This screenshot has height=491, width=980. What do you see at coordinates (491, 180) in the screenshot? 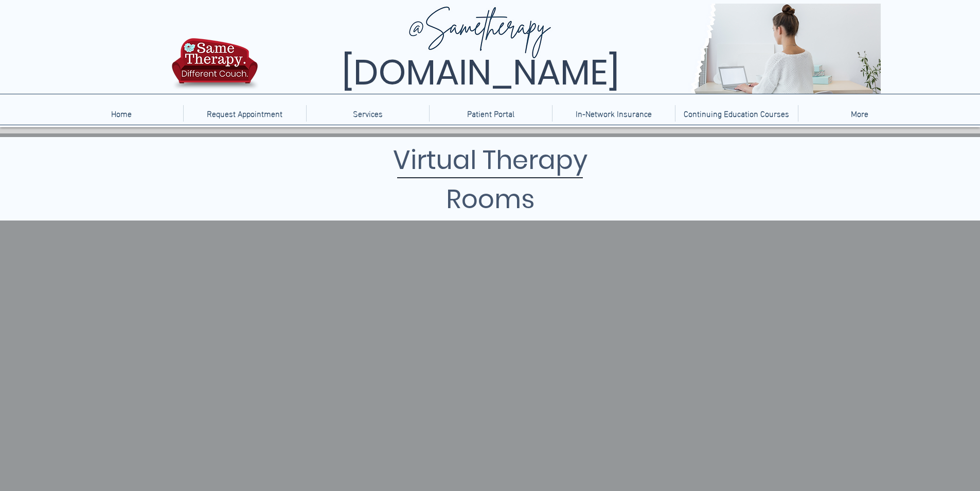
I see `h1: Virtual Therapy Rooms` at bounding box center [491, 180].